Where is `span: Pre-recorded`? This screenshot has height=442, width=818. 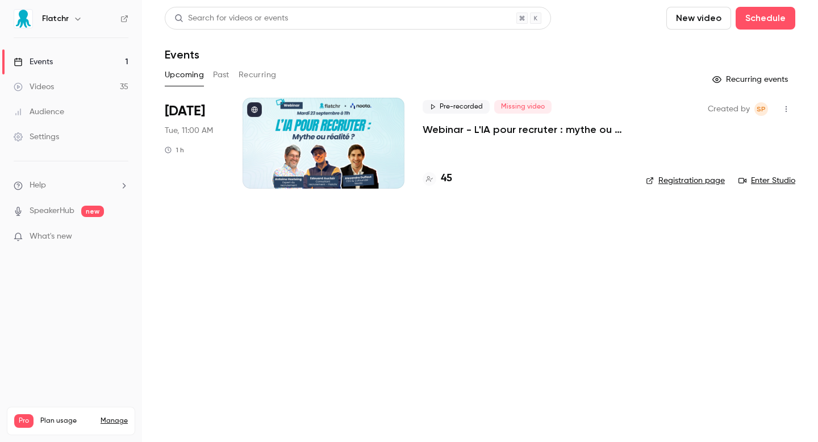 span: Pre-recorded is located at coordinates (456, 107).